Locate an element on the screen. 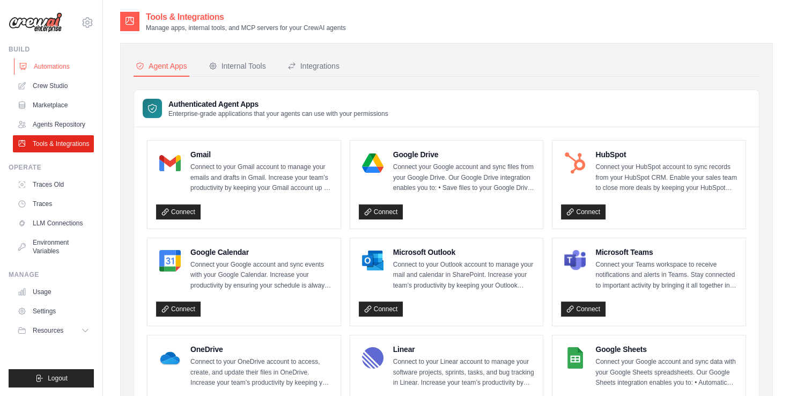 The image size is (790, 396). p: Connect your Google account and sync files from your Google Drive. Our Google Drive integration e... is located at coordinates (464, 178).